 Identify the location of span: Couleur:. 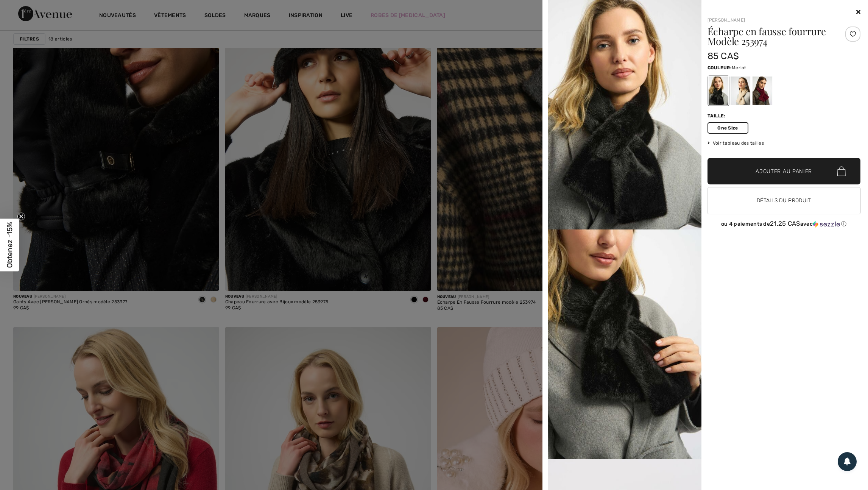
(720, 68).